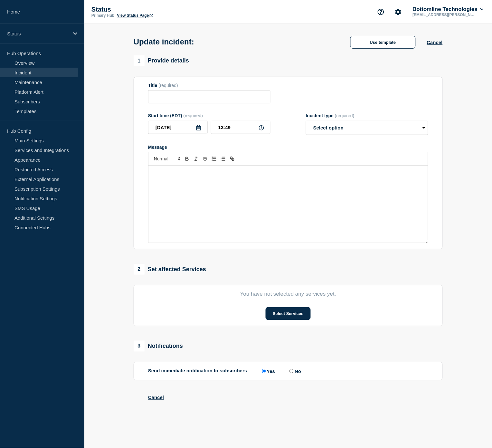  Describe the element at coordinates (223, 159) in the screenshot. I see `button: Toggle bulleted list` at that location.